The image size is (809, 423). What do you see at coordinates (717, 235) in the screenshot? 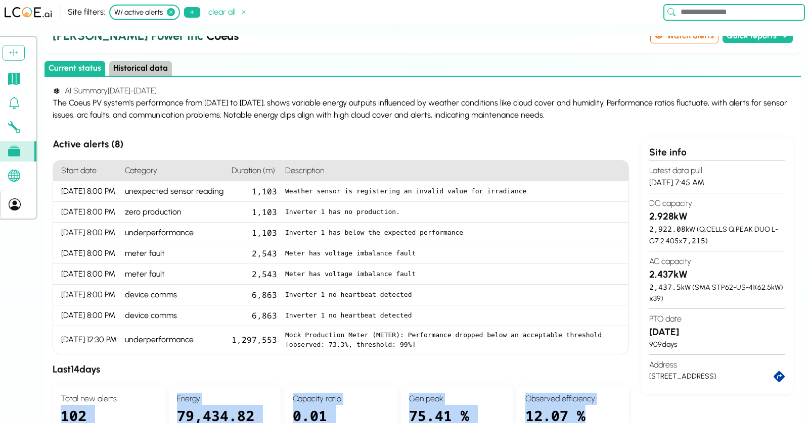
I see `div: kW ( Q.CELLS Q.PEAK DUO L-G7.2 405 x )` at bounding box center [717, 235].